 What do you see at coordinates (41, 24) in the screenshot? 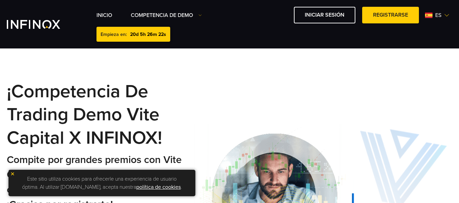
I see `a: INFINOX Vite` at bounding box center [41, 24].